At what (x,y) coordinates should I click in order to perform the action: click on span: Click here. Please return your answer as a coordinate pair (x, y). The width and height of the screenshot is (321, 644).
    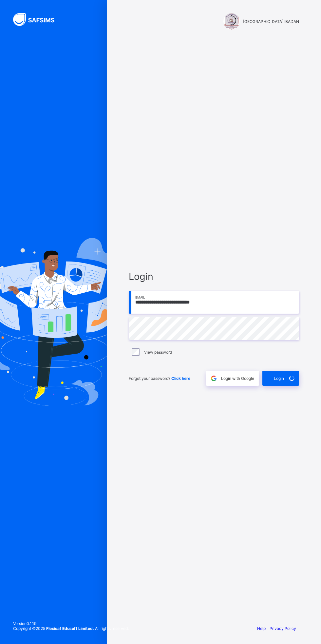
    Looking at the image, I should click on (180, 379).